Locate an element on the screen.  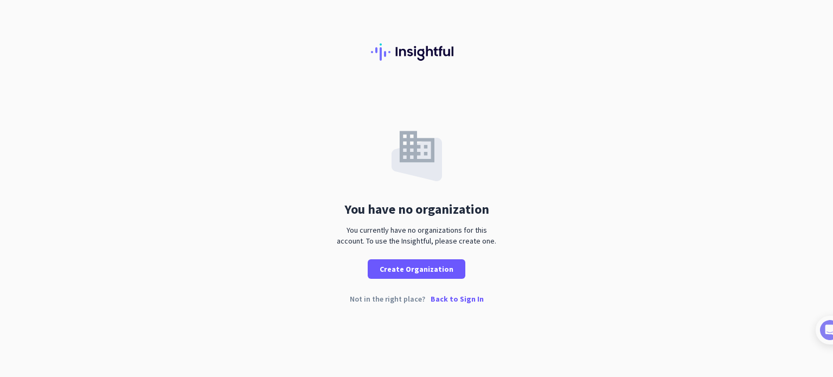
span: Create Organization is located at coordinates (417, 269).